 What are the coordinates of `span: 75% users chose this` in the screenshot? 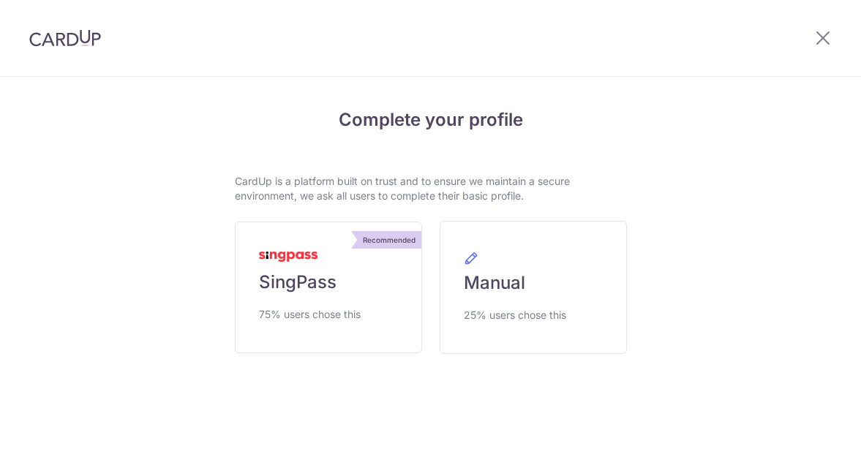 It's located at (309, 314).